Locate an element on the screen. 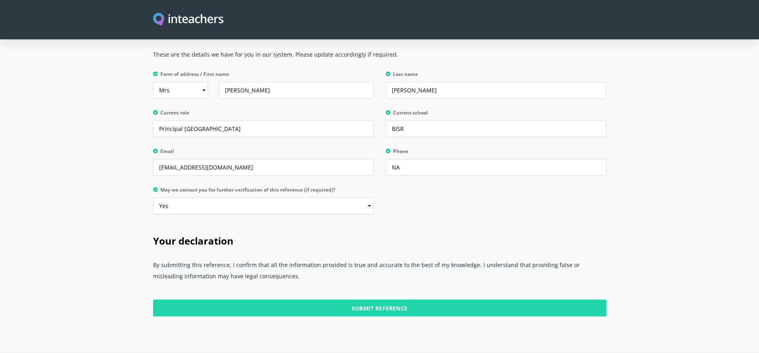 This screenshot has width=759, height=353. label: Phone is located at coordinates (496, 154).